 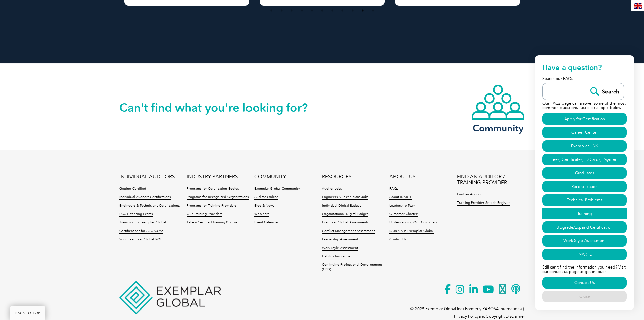 What do you see at coordinates (585, 160) in the screenshot?
I see `a: Fees, Certificates, ID Cards, Payment` at bounding box center [585, 160].